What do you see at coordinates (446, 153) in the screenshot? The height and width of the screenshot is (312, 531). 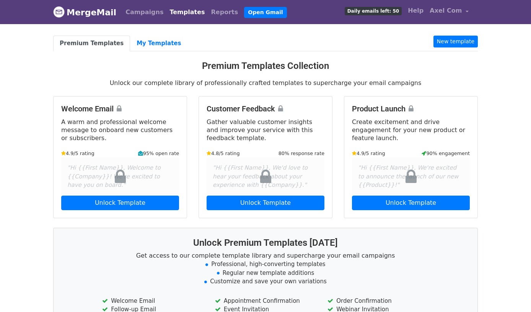 I see `small: 90% engagement` at bounding box center [446, 153].